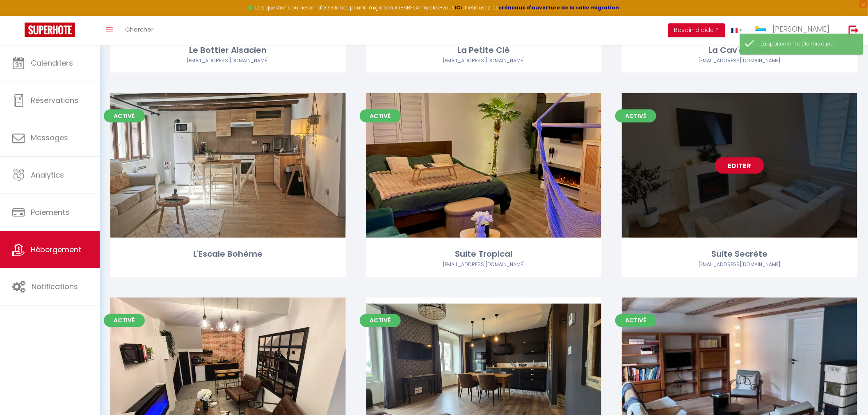  Describe the element at coordinates (808, 44) in the screenshot. I see `div: L'appartement a été mis à jour` at that location.